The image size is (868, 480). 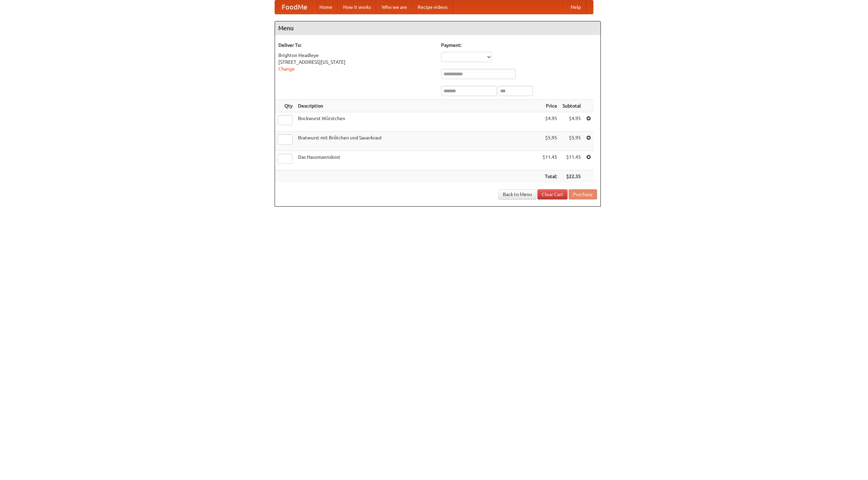 What do you see at coordinates (518, 194) in the screenshot?
I see `a: Back to Menu` at bounding box center [518, 194].